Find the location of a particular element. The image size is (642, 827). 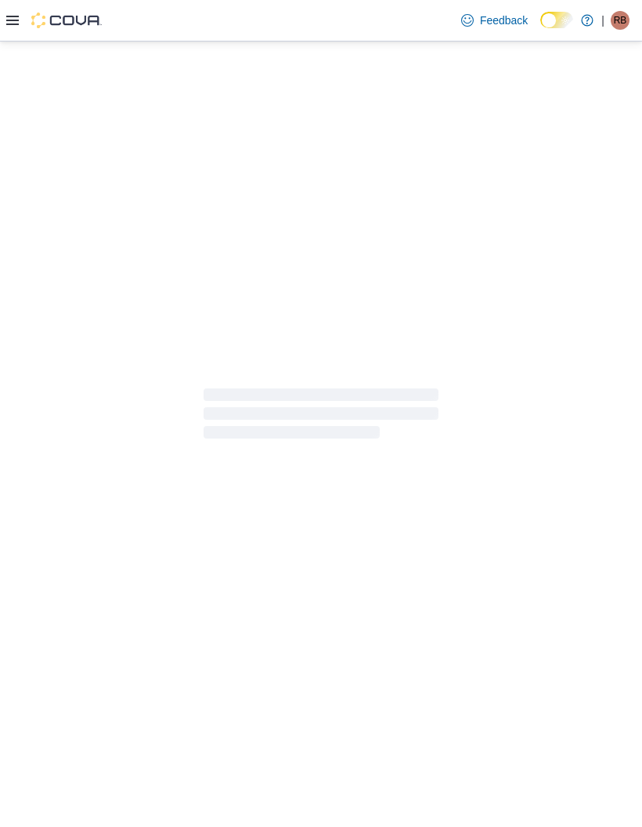

span: RB is located at coordinates (620, 20).